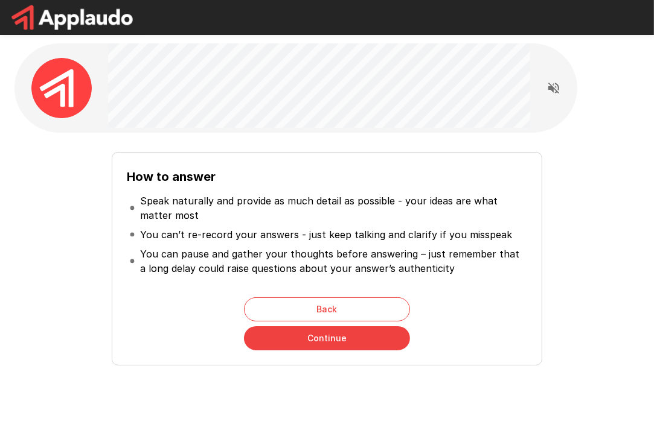  Describe the element at coordinates (62, 88) in the screenshot. I see `img: applaudo_avatar.png` at that location.